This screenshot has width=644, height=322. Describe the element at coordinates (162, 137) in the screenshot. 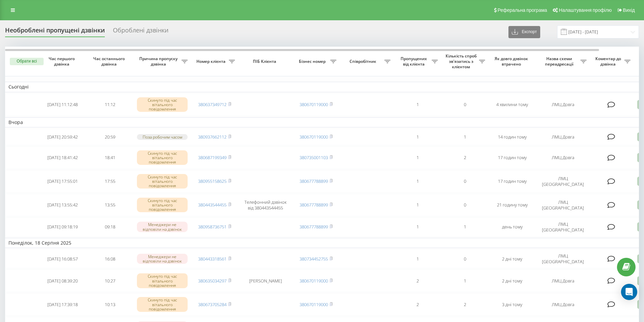

I see `div: Поза робочим часом` at that location.